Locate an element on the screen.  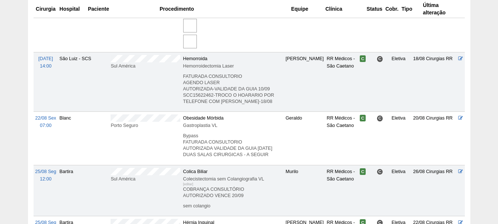
td: Geraldo is located at coordinates (305, 138).